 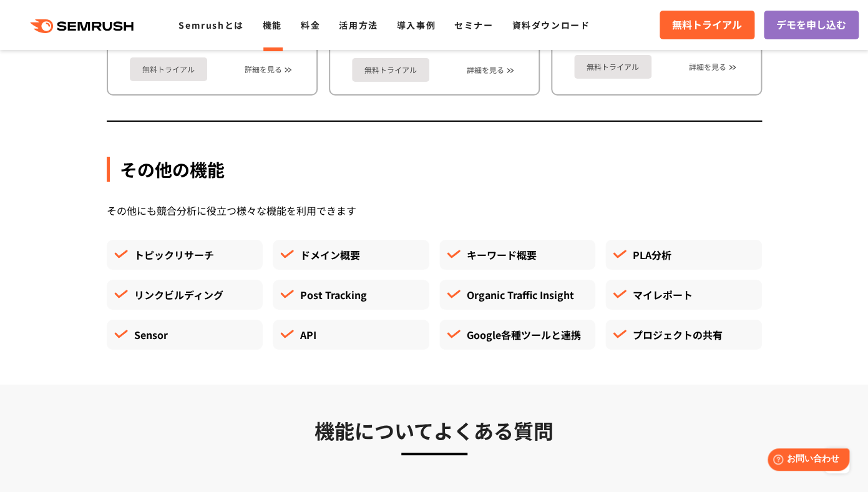 What do you see at coordinates (211, 25) in the screenshot?
I see `a: Semrushとは` at bounding box center [211, 25].